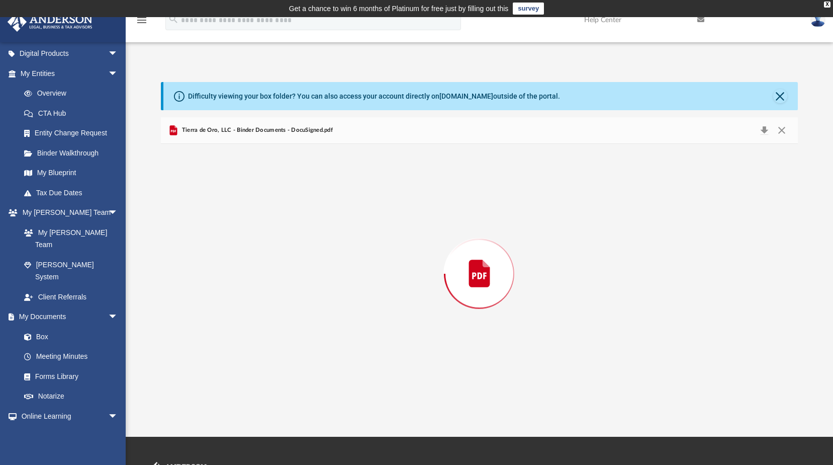  What do you see at coordinates (142, 23) in the screenshot?
I see `a: menu` at bounding box center [142, 23].